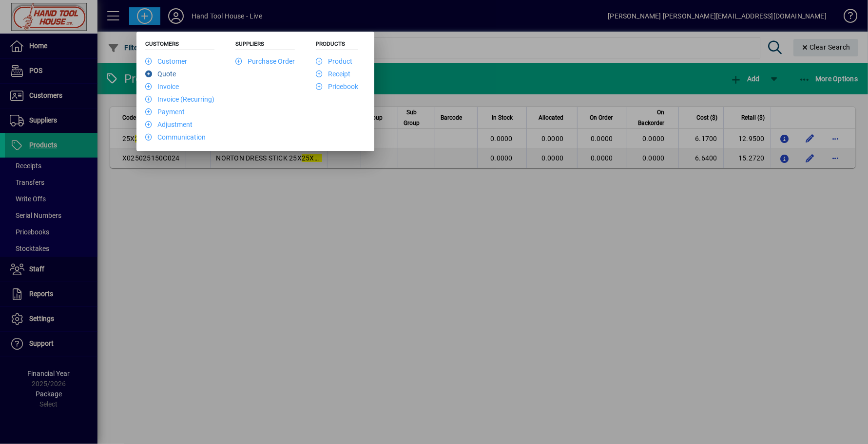 Image resolution: width=868 pixels, height=444 pixels. What do you see at coordinates (265, 45) in the screenshot?
I see `h5: Suppliers` at bounding box center [265, 45].